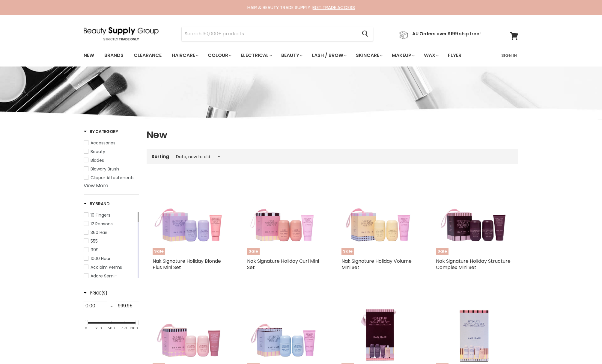 The height and width of the screenshot is (364, 602). What do you see at coordinates (256, 55) in the screenshot?
I see `a: Electrical` at bounding box center [256, 55].